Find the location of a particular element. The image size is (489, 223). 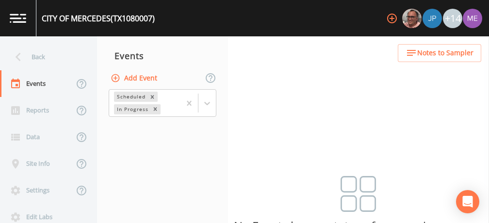

div: Scheduled is located at coordinates (130, 96).